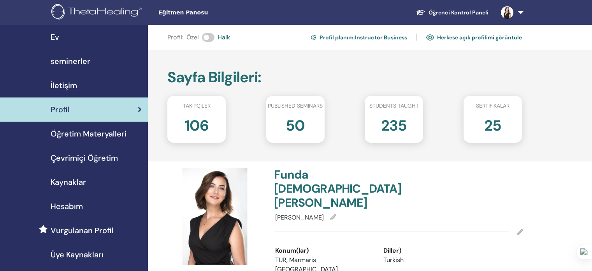  What do you see at coordinates (84, 158) in the screenshot?
I see `span: Çevrimiçi Öğretim` at bounding box center [84, 158].